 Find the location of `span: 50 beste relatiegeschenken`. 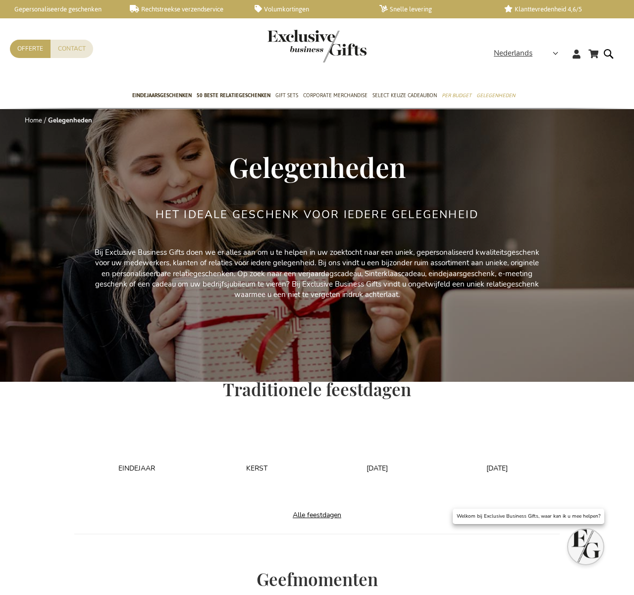

span: 50 beste relatiegeschenken is located at coordinates (233, 95).